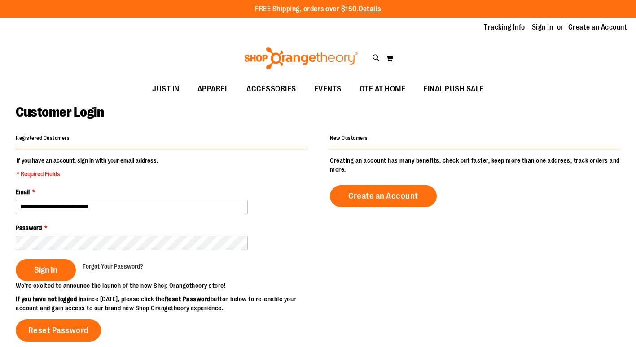  Describe the element at coordinates (271, 89) in the screenshot. I see `span: ACCESSORIES` at that location.